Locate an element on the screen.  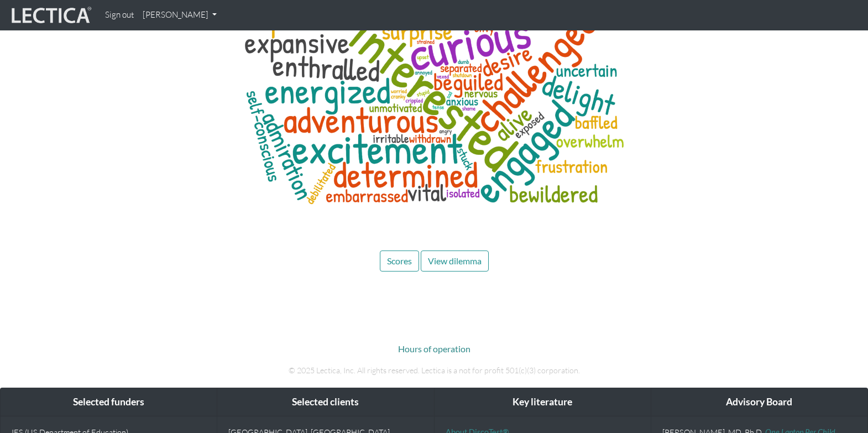
p: © 2025 Lectica, Inc. All rights reserved. Lectica is a not for profit 501(c)(3) corporation. is located at coordinates (434, 371).